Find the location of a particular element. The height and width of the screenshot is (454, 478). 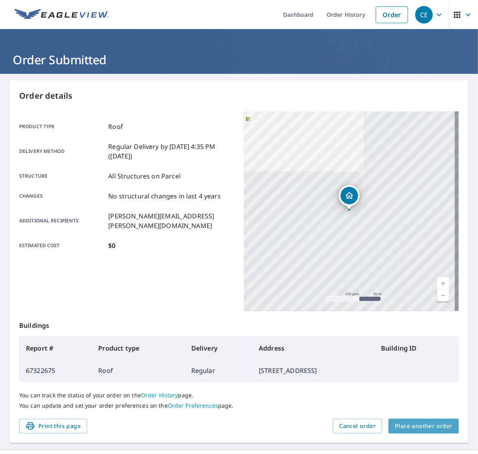

td: Roof is located at coordinates (138, 370).